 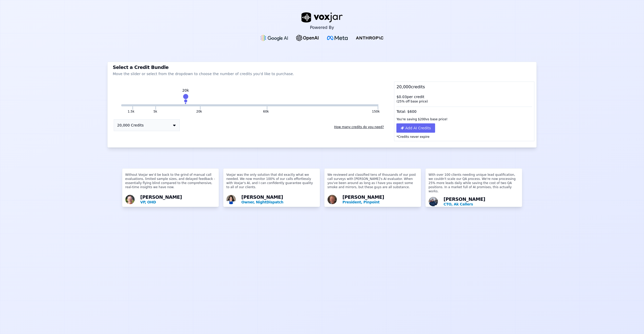 I want to click on img: Meta Logo, so click(x=337, y=38).